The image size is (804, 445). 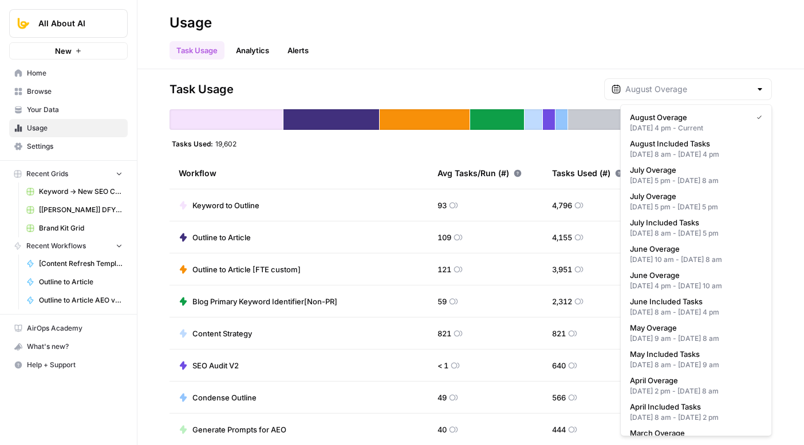 I want to click on span: Blog Primary Keyword Identifier[Non-PR], so click(x=264, y=302).